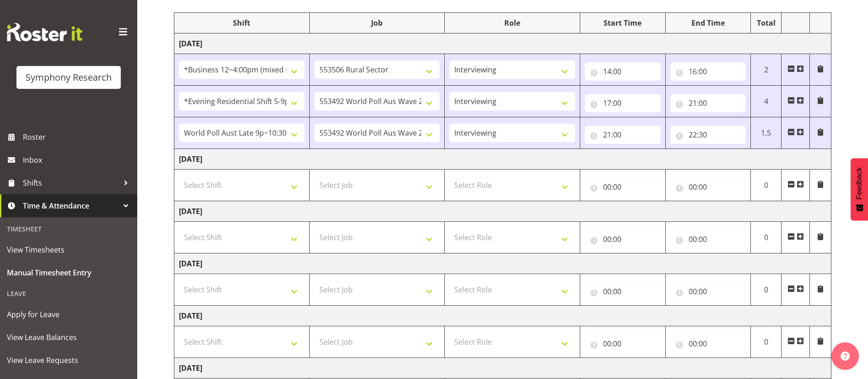 The image size is (868, 379). I want to click on a: Apply for Leave, so click(69, 314).